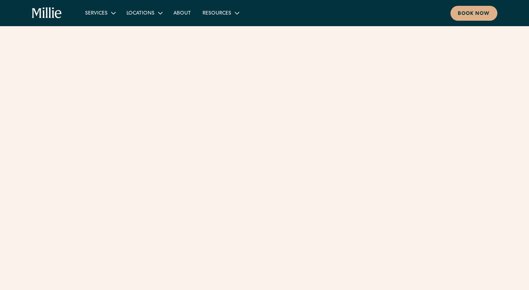 This screenshot has height=290, width=529. Describe the element at coordinates (474, 14) in the screenshot. I see `div: Book now` at that location.